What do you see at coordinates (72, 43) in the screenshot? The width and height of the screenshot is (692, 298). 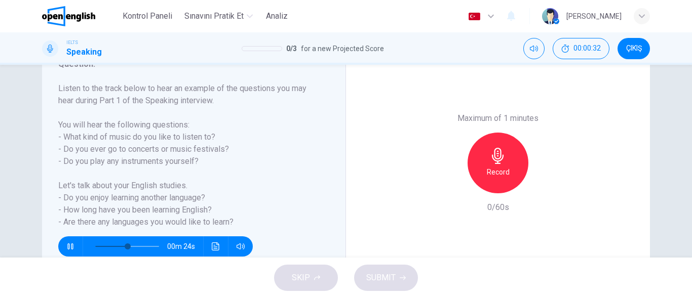 I see `span: IELTS` at bounding box center [72, 43].